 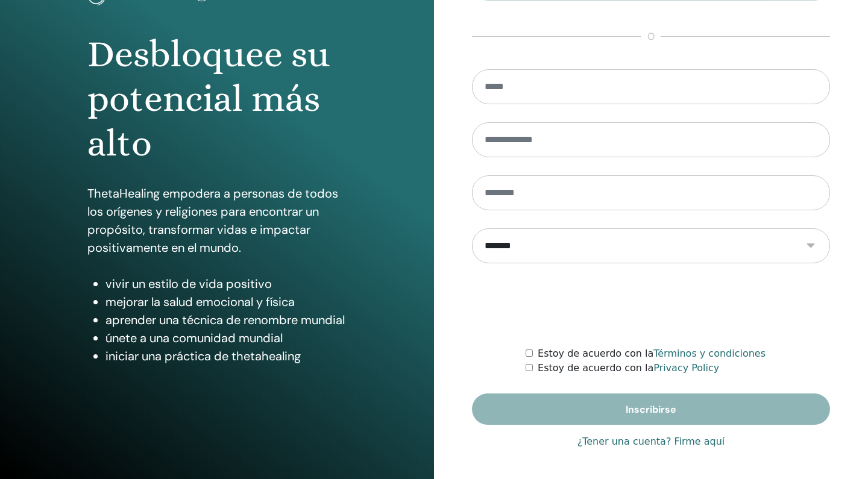 I want to click on a: Términos y condiciones, so click(x=709, y=353).